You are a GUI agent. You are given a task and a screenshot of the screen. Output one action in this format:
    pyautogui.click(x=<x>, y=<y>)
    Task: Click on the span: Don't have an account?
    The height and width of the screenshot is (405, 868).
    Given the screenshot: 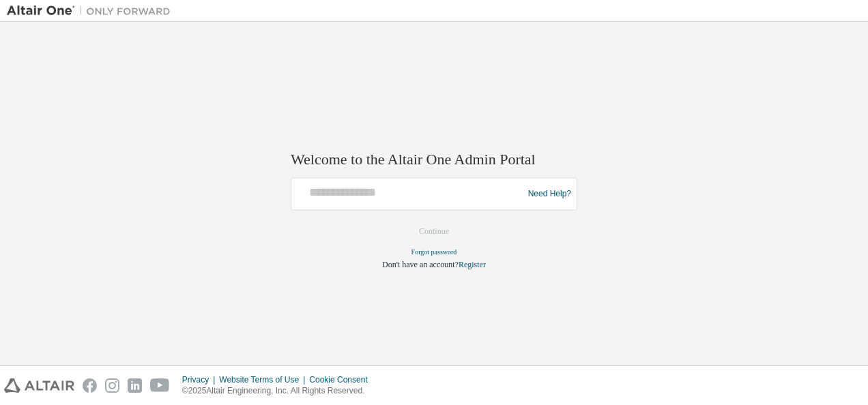 What is the action you would take?
    pyautogui.click(x=420, y=265)
    